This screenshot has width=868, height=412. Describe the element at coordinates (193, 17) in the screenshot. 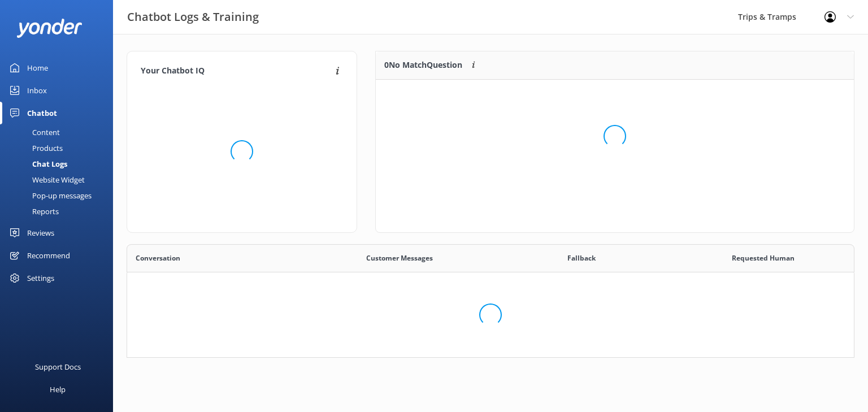

I see `h3: Chatbot Logs & Training` at that location.